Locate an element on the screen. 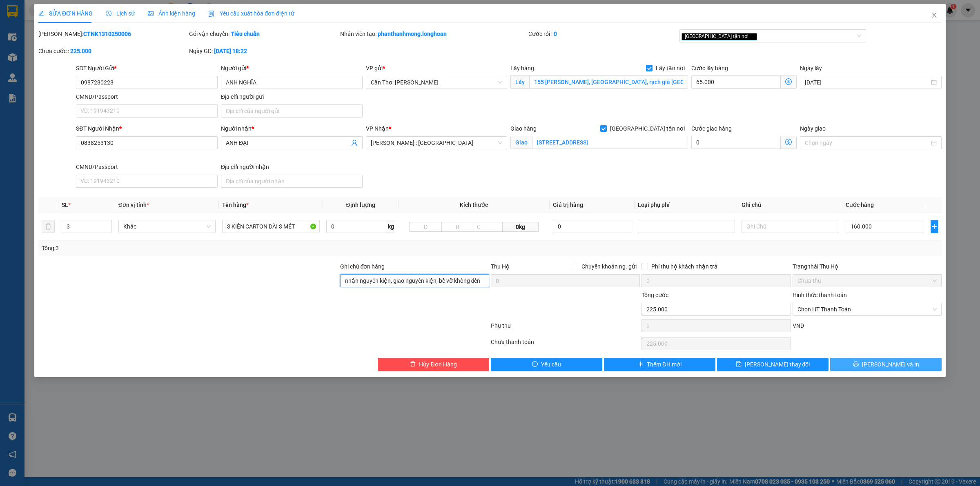 This screenshot has height=486, width=980. span: SỬA ĐƠN HÀNG is located at coordinates (66, 13).